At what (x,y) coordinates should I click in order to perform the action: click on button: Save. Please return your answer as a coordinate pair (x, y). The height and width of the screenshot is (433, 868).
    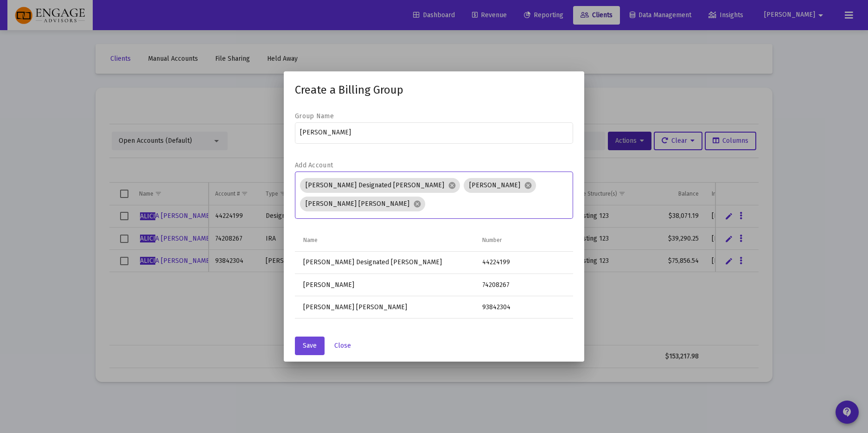
    Looking at the image, I should click on (310, 346).